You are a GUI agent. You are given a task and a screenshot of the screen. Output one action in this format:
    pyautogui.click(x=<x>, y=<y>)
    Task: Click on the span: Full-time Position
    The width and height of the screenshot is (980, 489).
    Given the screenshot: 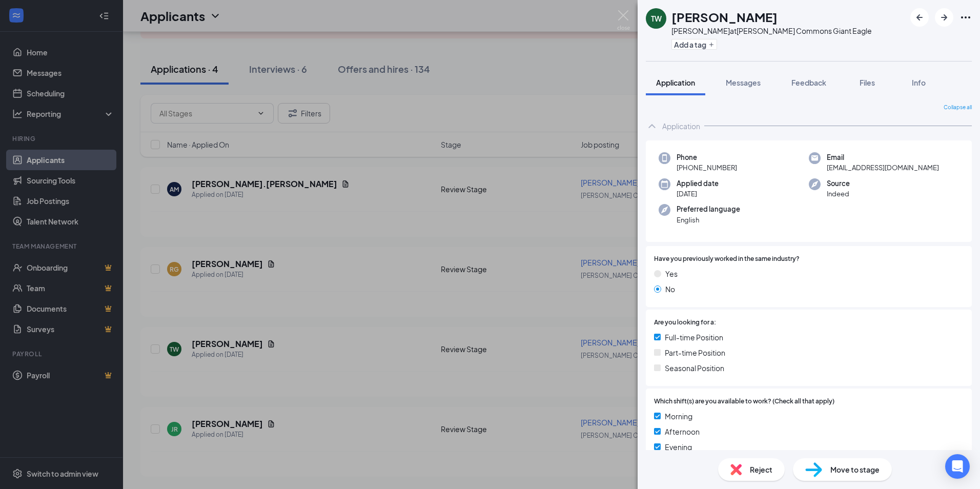 What is the action you would take?
    pyautogui.click(x=694, y=337)
    